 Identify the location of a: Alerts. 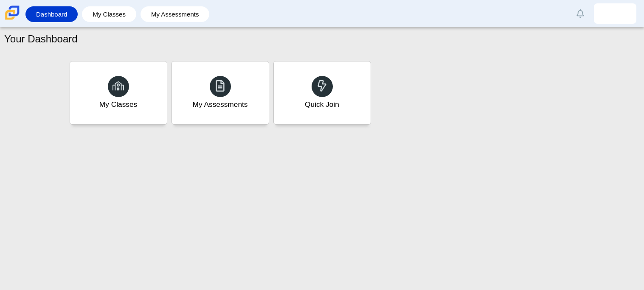
(580, 14).